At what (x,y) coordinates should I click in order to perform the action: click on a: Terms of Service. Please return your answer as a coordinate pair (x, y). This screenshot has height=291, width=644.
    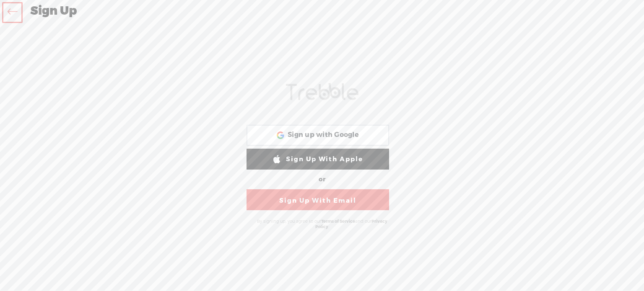
    Looking at the image, I should click on (338, 221).